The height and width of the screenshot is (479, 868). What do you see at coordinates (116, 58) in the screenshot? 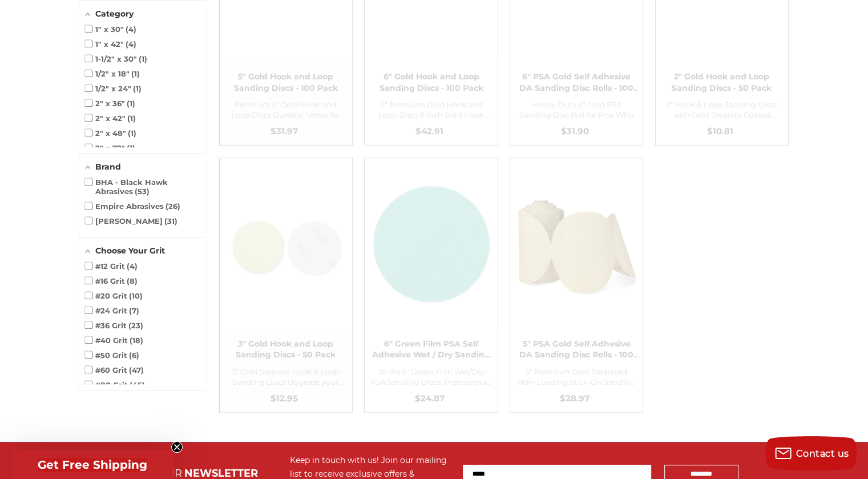
I see `span: 1-1/2" x 30"` at bounding box center [116, 58].